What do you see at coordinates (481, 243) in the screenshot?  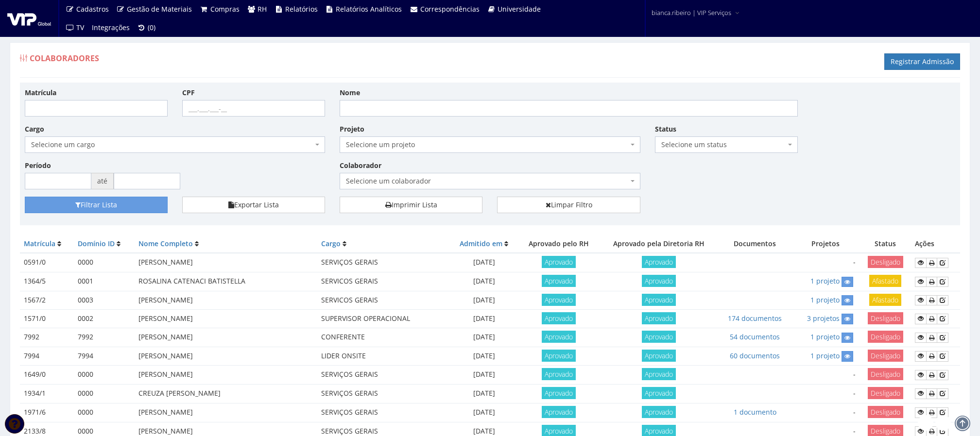 I see `a: Admitido em` at bounding box center [481, 243].